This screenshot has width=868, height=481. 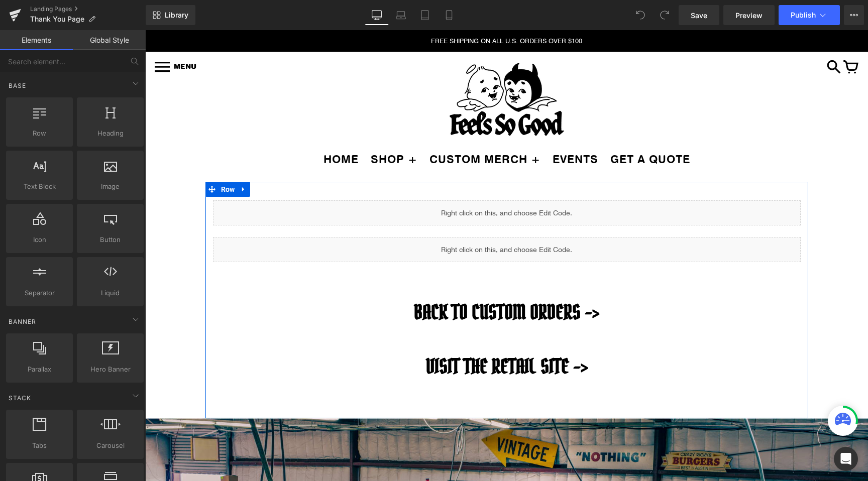 What do you see at coordinates (430, 128) in the screenshot?
I see `a: EVENTS` at bounding box center [430, 128].